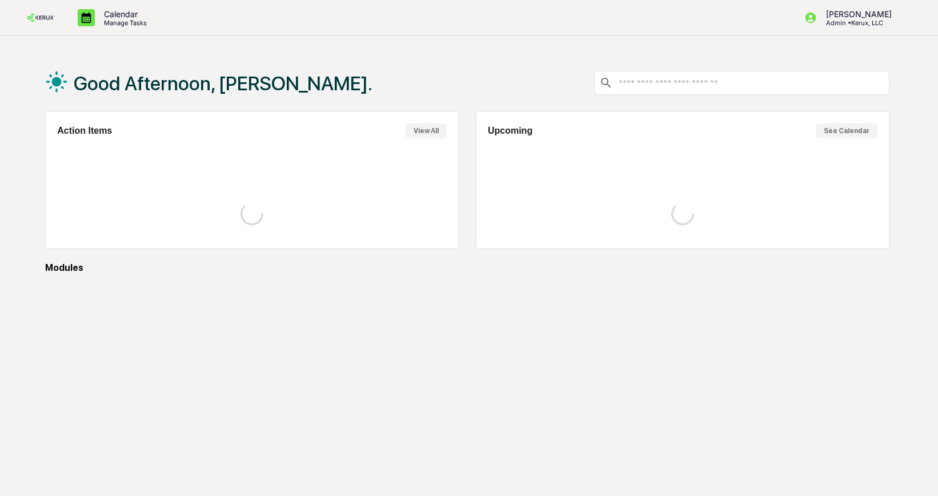 This screenshot has height=496, width=938. I want to click on h2: Action Items, so click(85, 131).